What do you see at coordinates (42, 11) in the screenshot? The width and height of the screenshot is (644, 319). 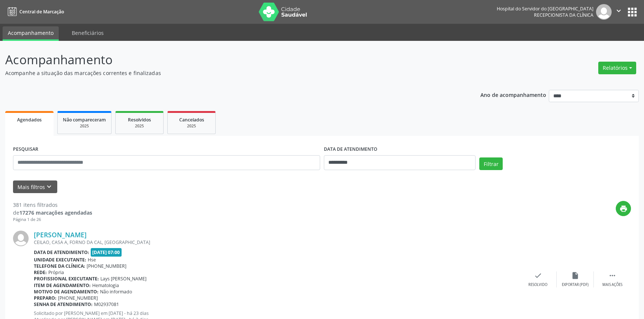 I see `span: Central de Marcação` at bounding box center [42, 11].